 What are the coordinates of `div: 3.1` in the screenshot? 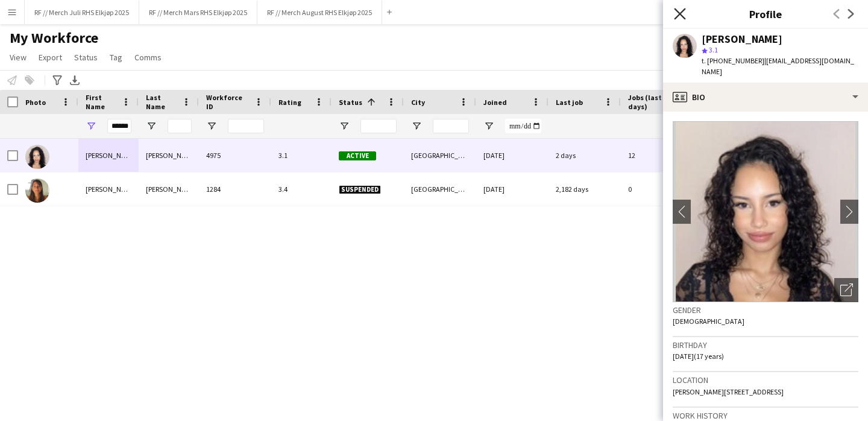 It's located at (301, 155).